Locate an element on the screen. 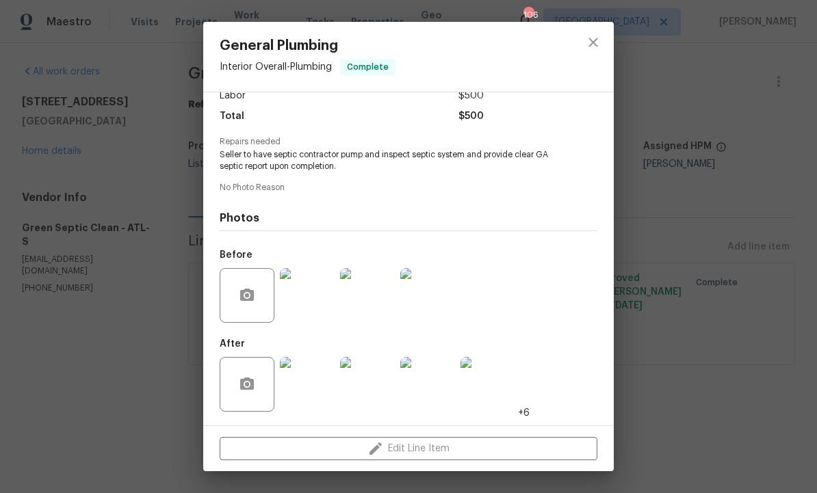 Image resolution: width=817 pixels, height=493 pixels. h5: After is located at coordinates (232, 344).